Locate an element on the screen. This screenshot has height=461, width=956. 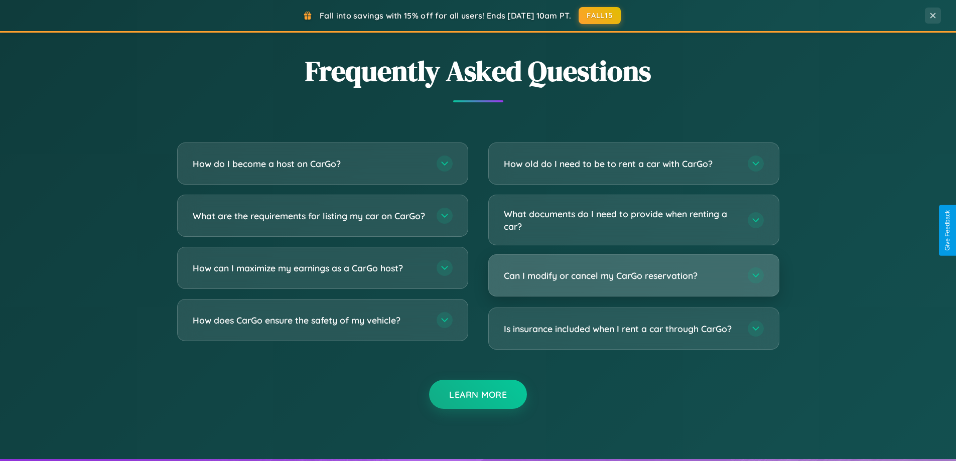
h3: How does CarGo ensure the safety of my vehicle? is located at coordinates (309, 320).